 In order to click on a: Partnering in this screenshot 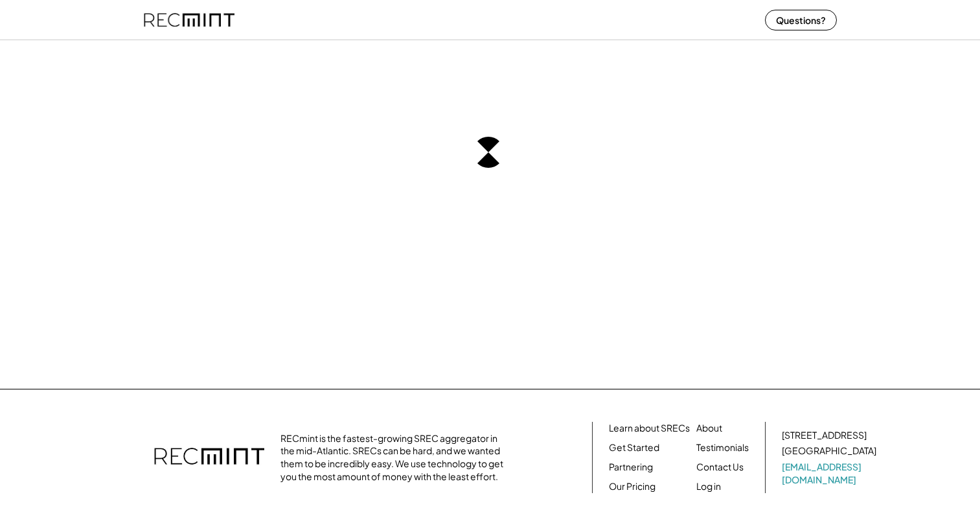, I will do `click(631, 467)`.